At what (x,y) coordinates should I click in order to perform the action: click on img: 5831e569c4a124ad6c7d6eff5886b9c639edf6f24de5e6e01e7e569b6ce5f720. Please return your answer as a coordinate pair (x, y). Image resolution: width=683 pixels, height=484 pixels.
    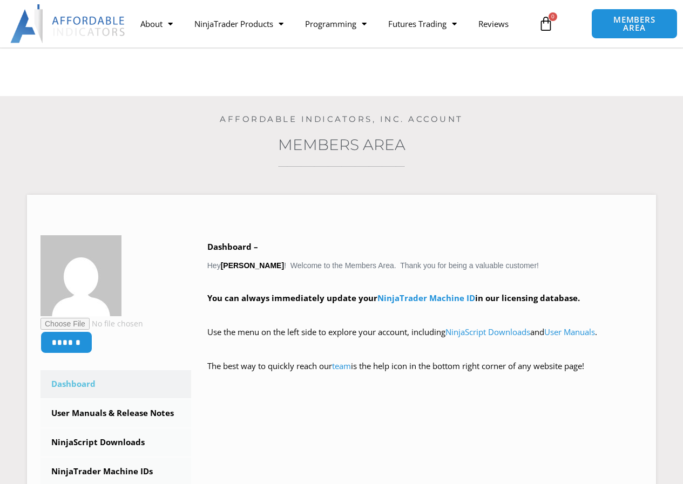
    Looking at the image, I should click on (81, 276).